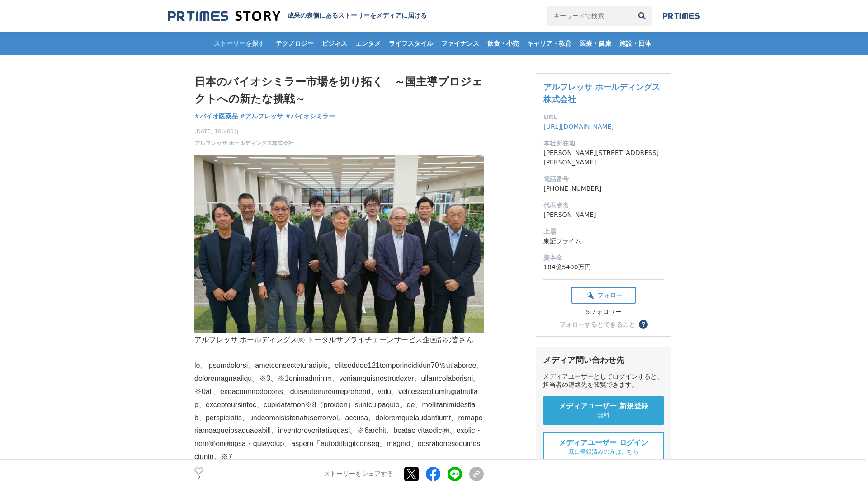 The image size is (868, 488). Describe the element at coordinates (339, 339) in the screenshot. I see `p: アルフレッサ ホールディングス㈱ トータルサプライチェーンサービス企画部の皆さん` at that location.